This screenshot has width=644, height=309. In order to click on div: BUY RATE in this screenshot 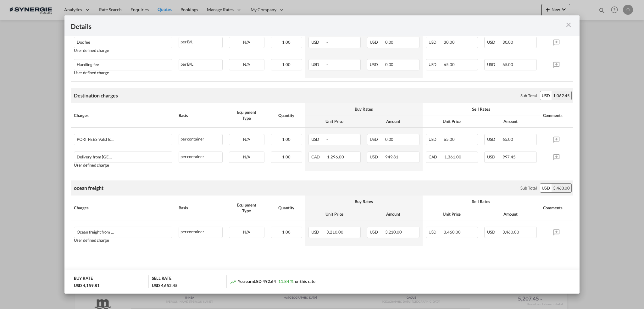, I will do `click(84, 279)`.